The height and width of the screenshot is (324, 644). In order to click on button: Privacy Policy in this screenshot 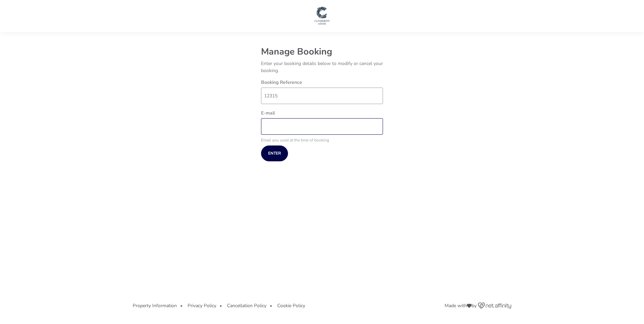, I will do `click(202, 305)`.